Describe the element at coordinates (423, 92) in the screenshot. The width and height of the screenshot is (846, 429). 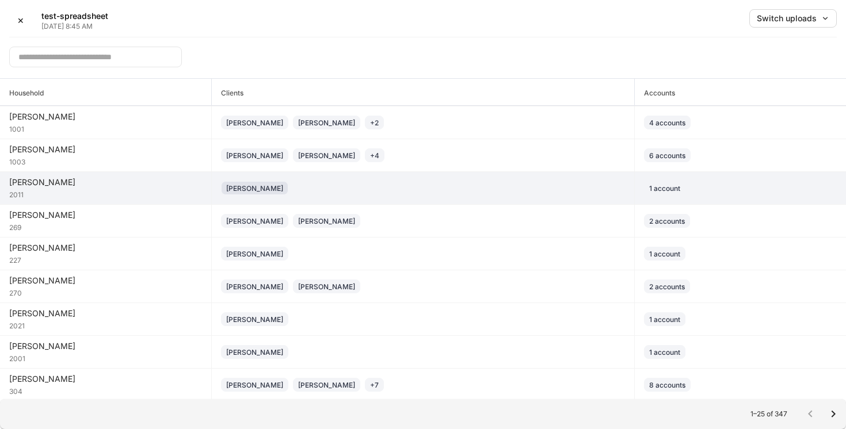
I see `span: Clients` at that location.